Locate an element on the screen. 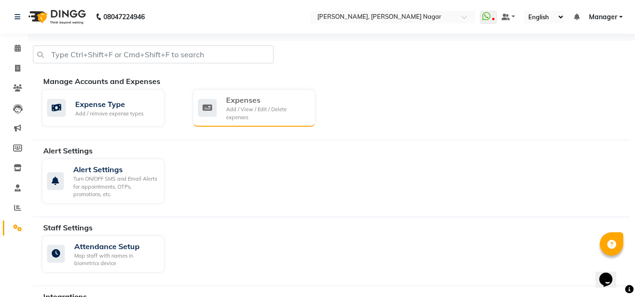 This screenshot has width=635, height=297. div: Expenses is located at coordinates (267, 100).